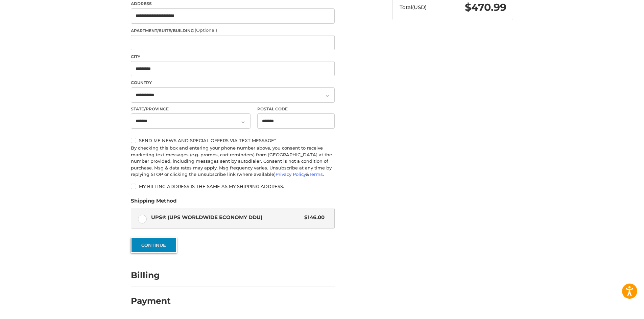 Image resolution: width=644 pixels, height=319 pixels. I want to click on a: Privacy Policy, so click(291, 174).